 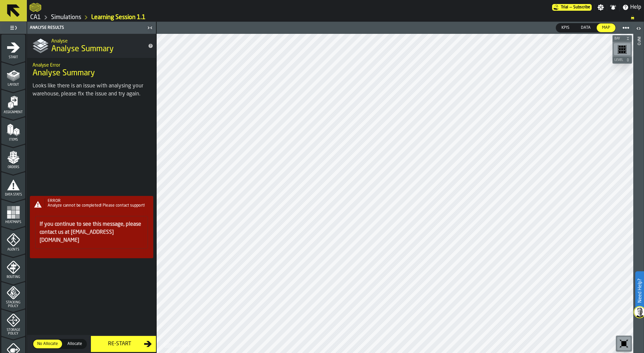 What do you see at coordinates (638, 194) in the screenshot?
I see `div: Info` at bounding box center [638, 194].